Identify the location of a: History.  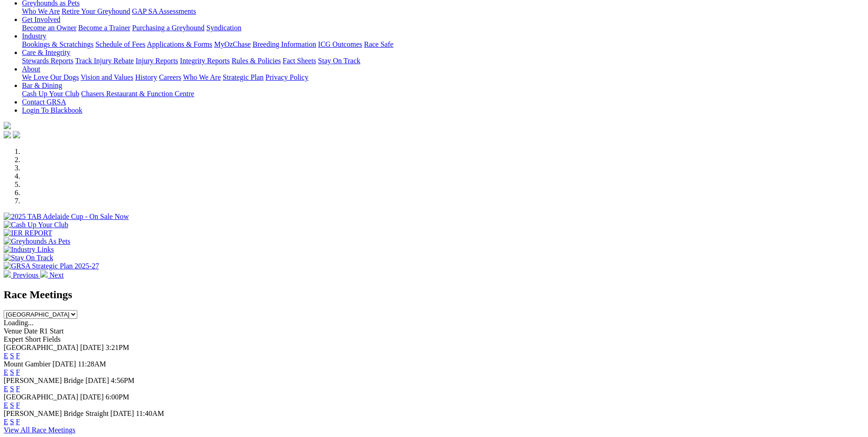
(146, 77).